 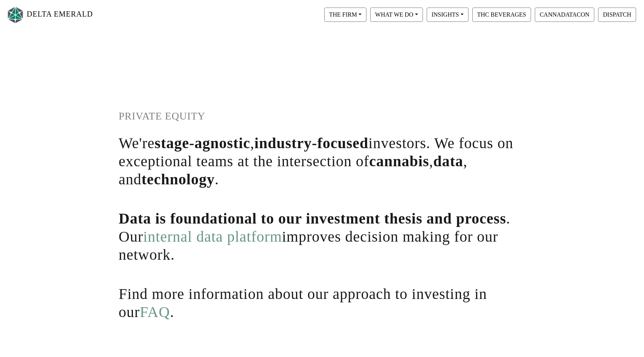 What do you see at coordinates (322, 161) in the screenshot?
I see `h1: We're , investors. We focus on exceptional teams at the intersection of , , and .` at bounding box center [322, 161].